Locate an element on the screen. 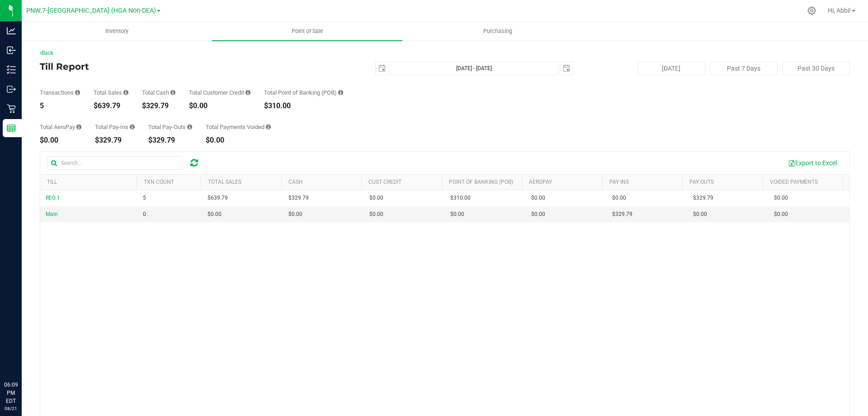  a: Point of Sale is located at coordinates (307, 31).